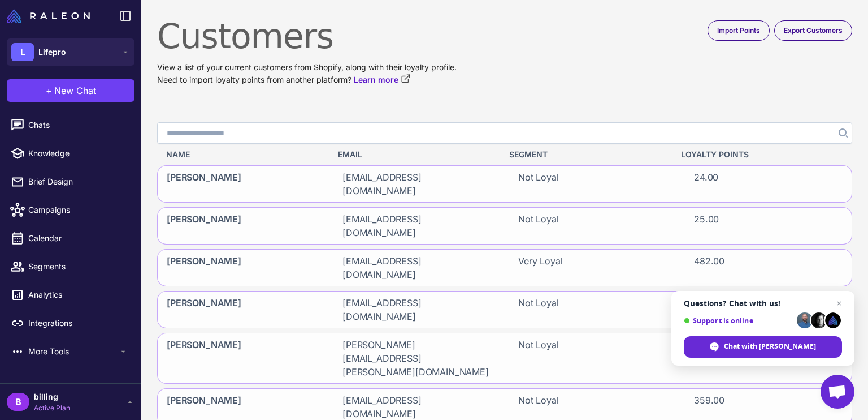 The width and height of the screenshot is (868, 420). I want to click on span: Close chat, so click(839, 303).